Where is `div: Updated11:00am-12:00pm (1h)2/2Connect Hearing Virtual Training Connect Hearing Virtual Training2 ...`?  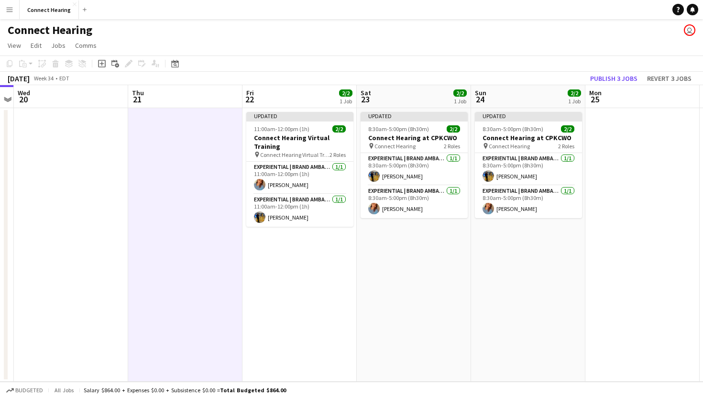 div: Updated11:00am-12:00pm (1h)2/2Connect Hearing Virtual Training Connect Hearing Virtual Training2 ... is located at coordinates (300, 169).